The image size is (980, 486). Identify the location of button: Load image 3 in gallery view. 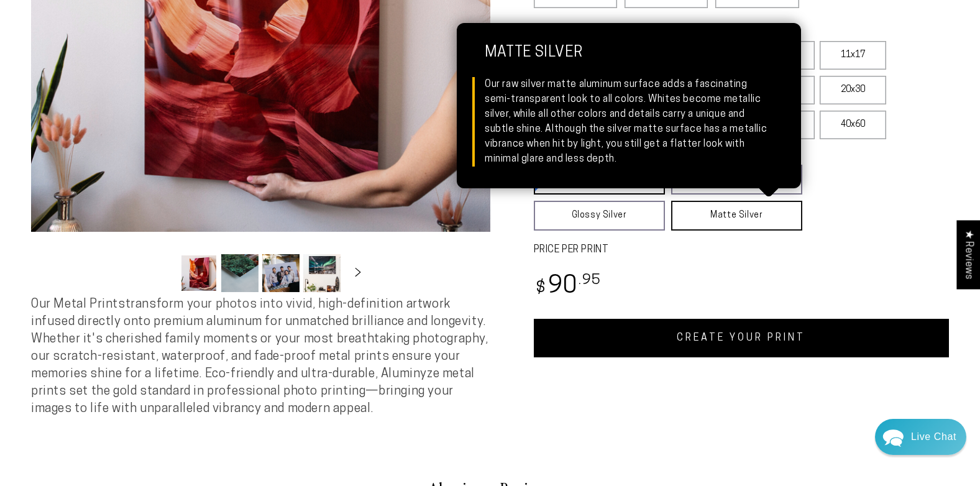
(281, 273).